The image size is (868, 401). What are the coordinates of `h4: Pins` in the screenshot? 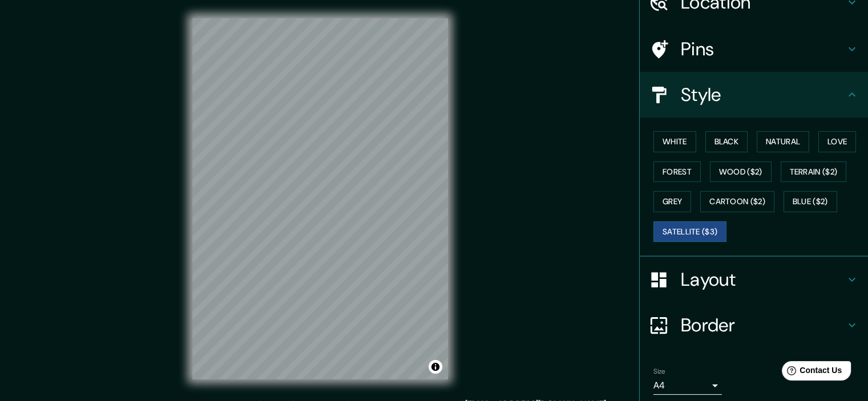 It's located at (763, 49).